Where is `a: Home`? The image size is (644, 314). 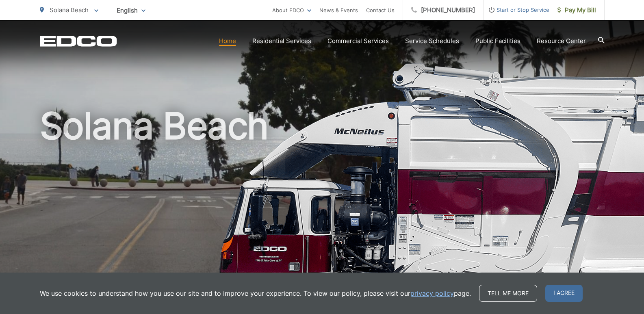 a: Home is located at coordinates (228, 41).